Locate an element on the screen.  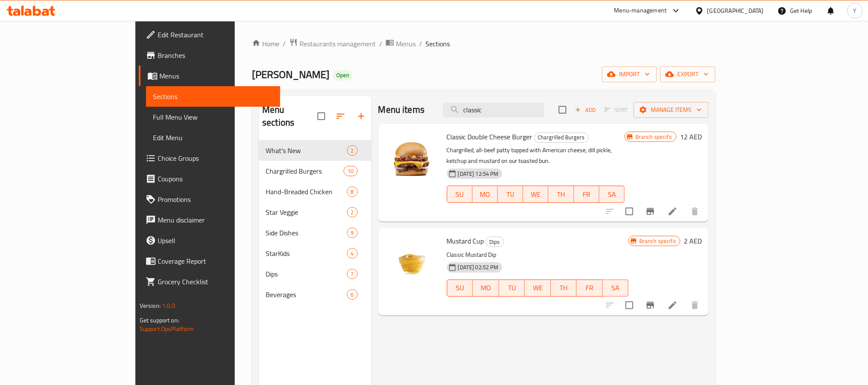
span: MO is located at coordinates (486, 287).